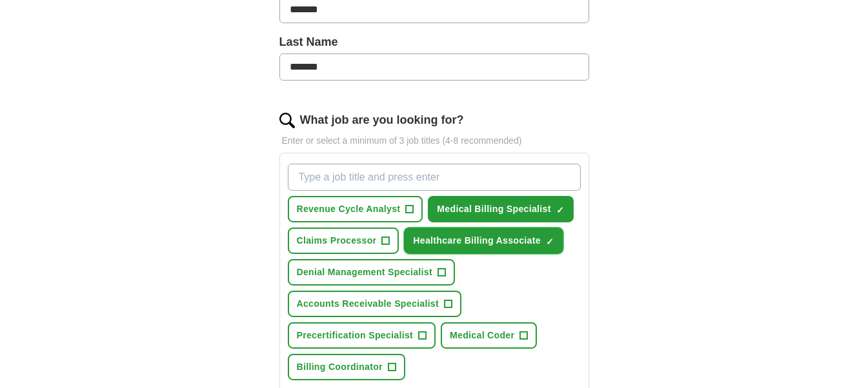 The height and width of the screenshot is (388, 868). Describe the element at coordinates (337, 240) in the screenshot. I see `span: Claims Processor` at that location.